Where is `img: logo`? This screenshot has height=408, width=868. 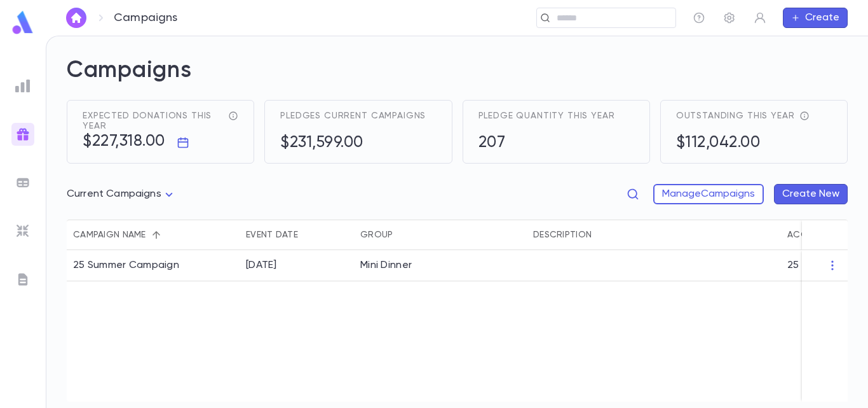
img: logo is located at coordinates (23, 22).